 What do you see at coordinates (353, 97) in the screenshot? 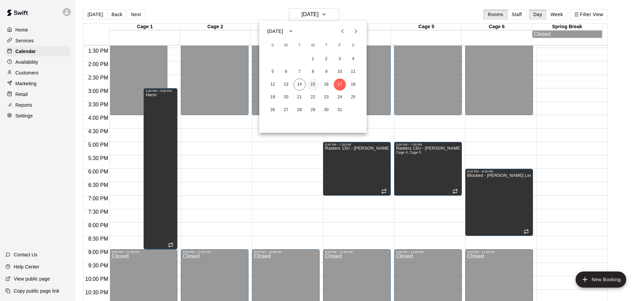
I see `button: 25` at bounding box center [353, 97].